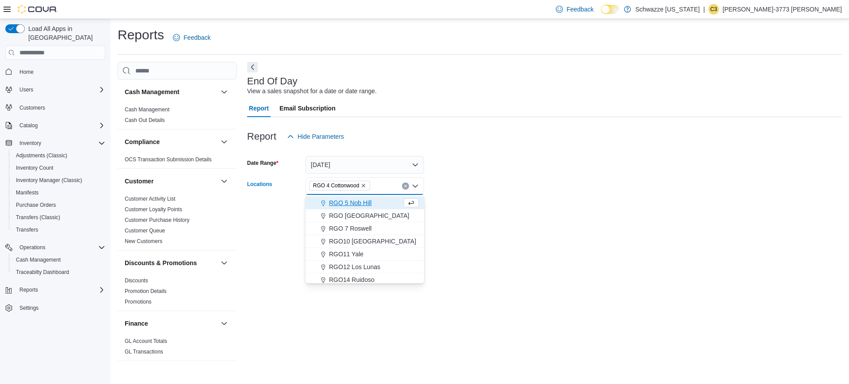  What do you see at coordinates (59, 205) in the screenshot?
I see `button: Purchase Orders` at bounding box center [59, 205].